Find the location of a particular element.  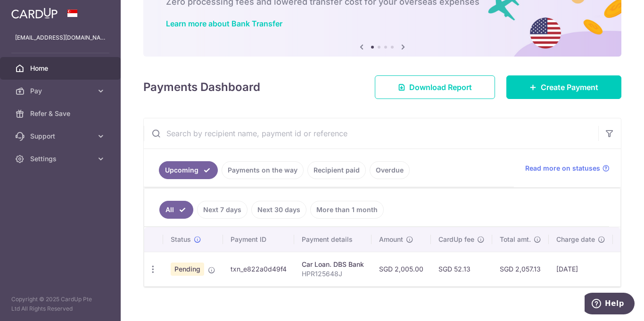

span: Pending is located at coordinates (187, 269).